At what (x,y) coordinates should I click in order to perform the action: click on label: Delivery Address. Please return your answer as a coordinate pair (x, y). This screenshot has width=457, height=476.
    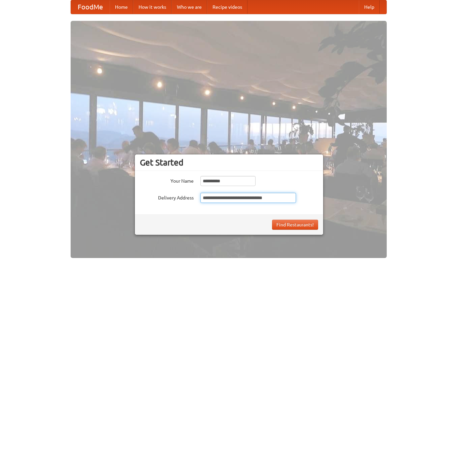
    Looking at the image, I should click on (167, 197).